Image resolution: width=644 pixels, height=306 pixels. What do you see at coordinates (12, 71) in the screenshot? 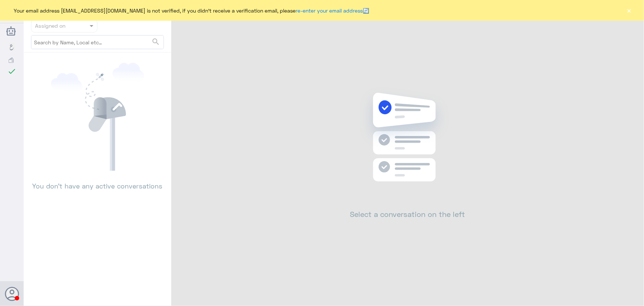
I see `i: check` at bounding box center [12, 71].